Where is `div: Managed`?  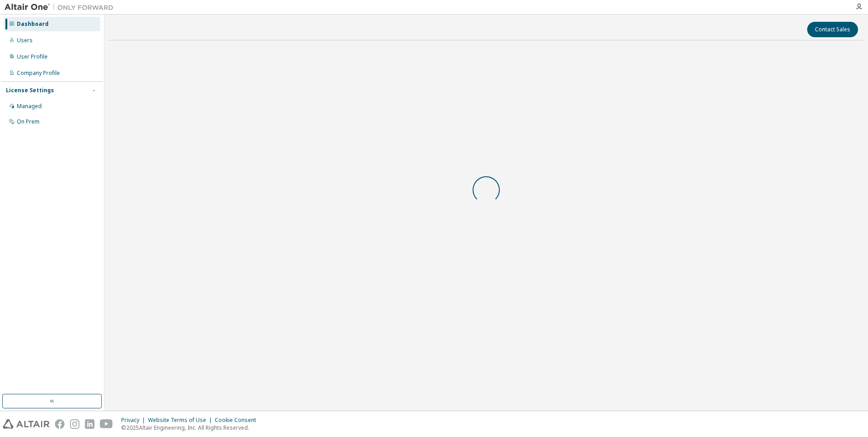 div: Managed is located at coordinates (29, 106).